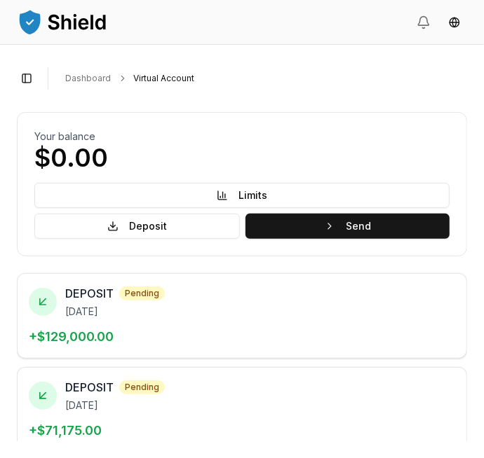 The image size is (484, 458). I want to click on nav: breadcrumb, so click(260, 79).